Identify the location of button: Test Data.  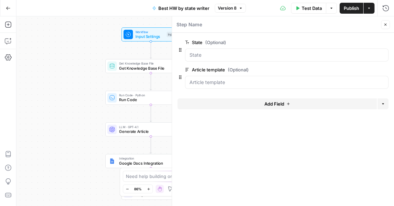
(308, 8).